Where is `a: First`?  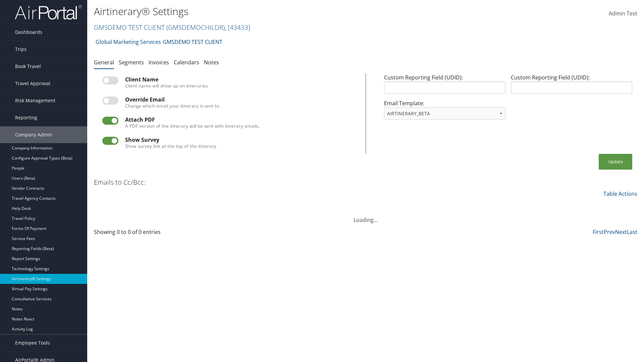
a: First is located at coordinates (598, 232).